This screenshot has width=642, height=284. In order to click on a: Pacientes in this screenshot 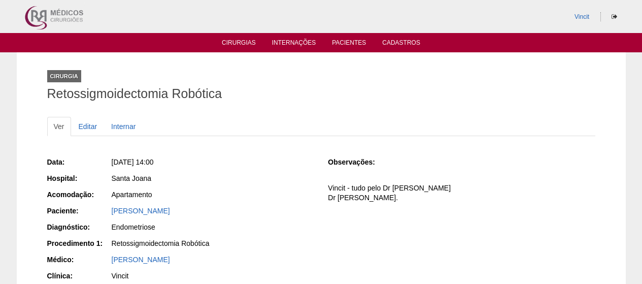, I will do `click(348, 44)`.